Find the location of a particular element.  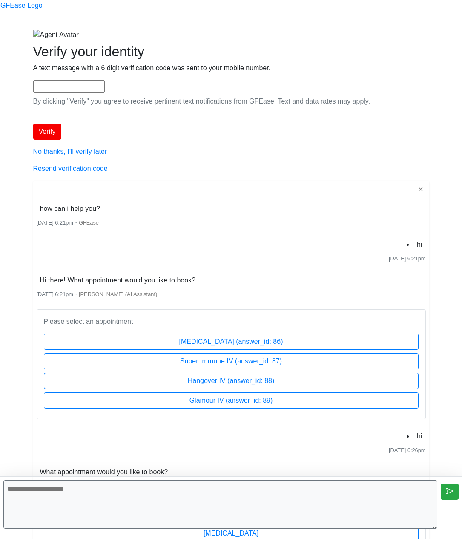

span: GFEase is located at coordinates (89, 222).